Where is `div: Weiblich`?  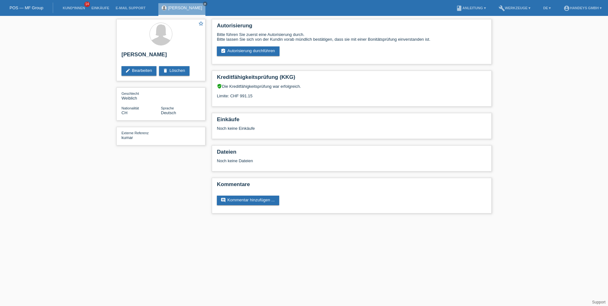 div: Weiblich is located at coordinates (141, 96).